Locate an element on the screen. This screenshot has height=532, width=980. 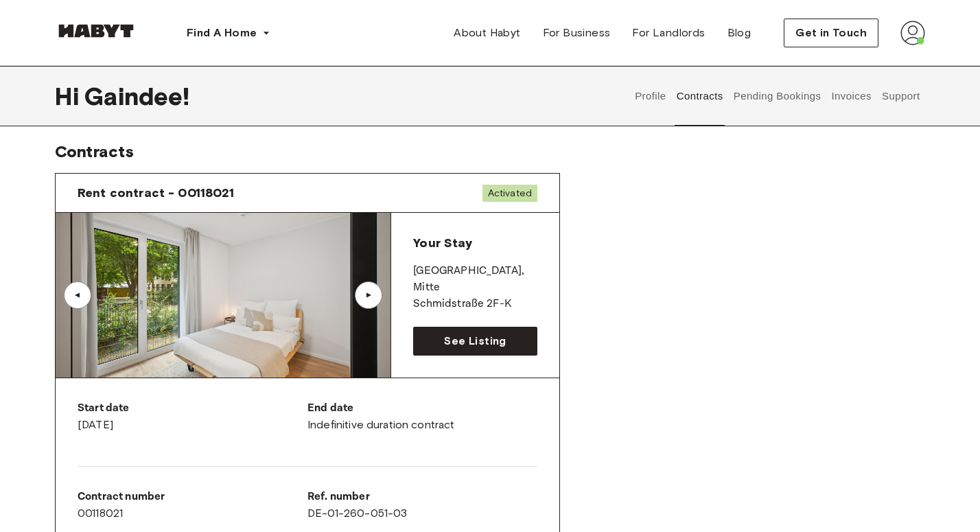
span: For Landlords is located at coordinates (669, 33).